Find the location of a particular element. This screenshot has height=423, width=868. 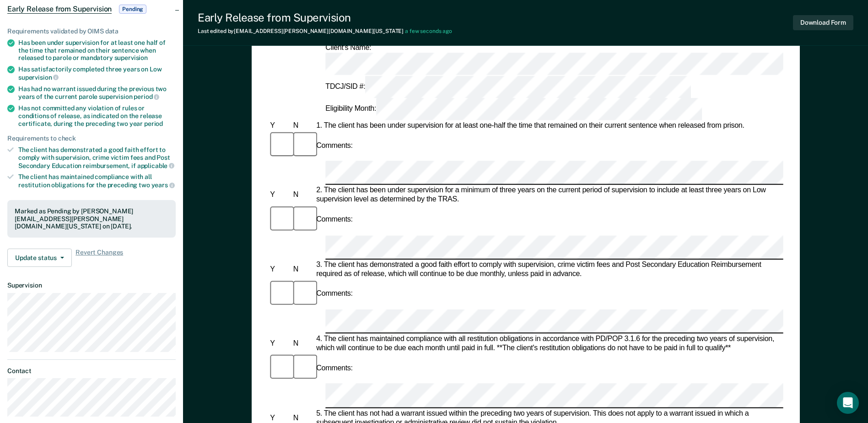

div: Requirements to check is located at coordinates (91, 138).